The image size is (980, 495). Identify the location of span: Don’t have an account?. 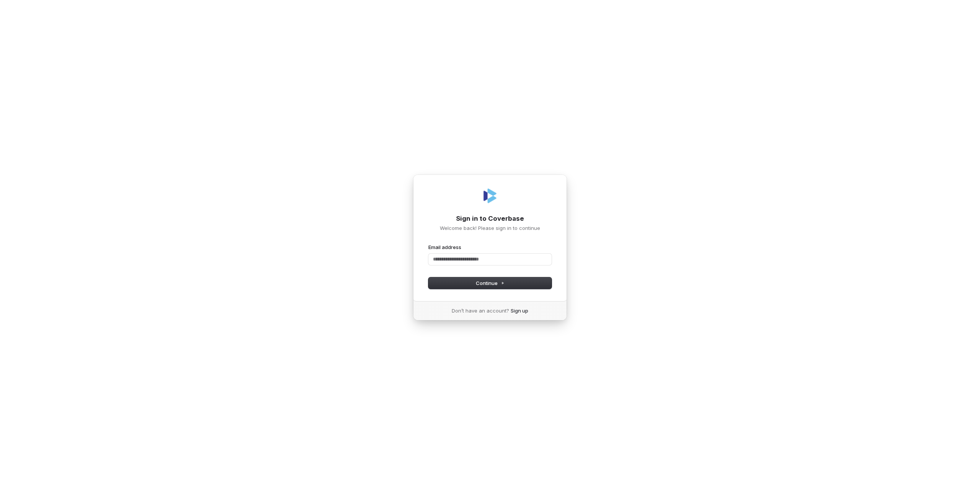
(481, 310).